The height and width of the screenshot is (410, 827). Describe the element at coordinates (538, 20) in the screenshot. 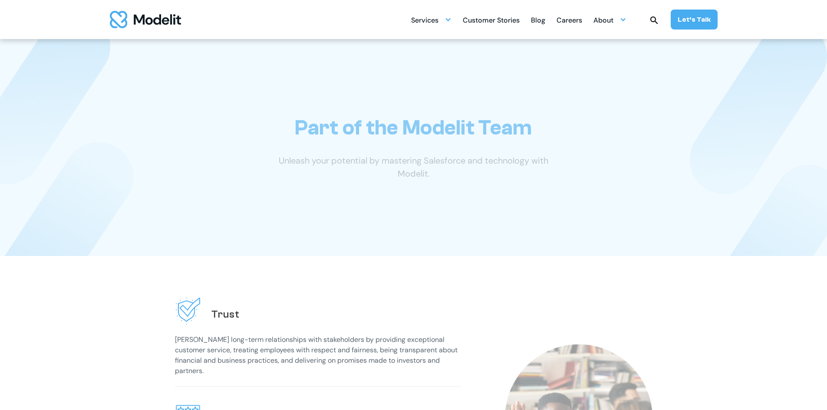

I see `a: Blog` at that location.